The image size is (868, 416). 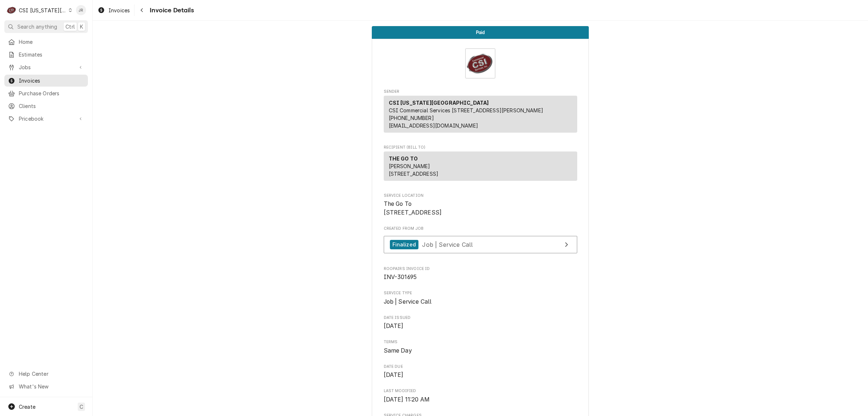 I want to click on a: Go to Help Center, so click(x=46, y=374).